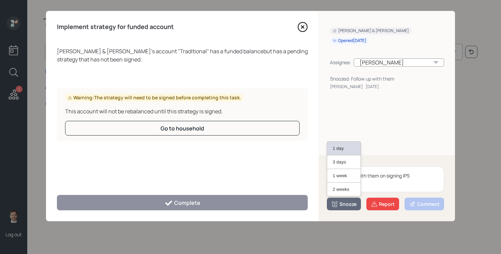  I want to click on button: 1 day, so click(344, 148).